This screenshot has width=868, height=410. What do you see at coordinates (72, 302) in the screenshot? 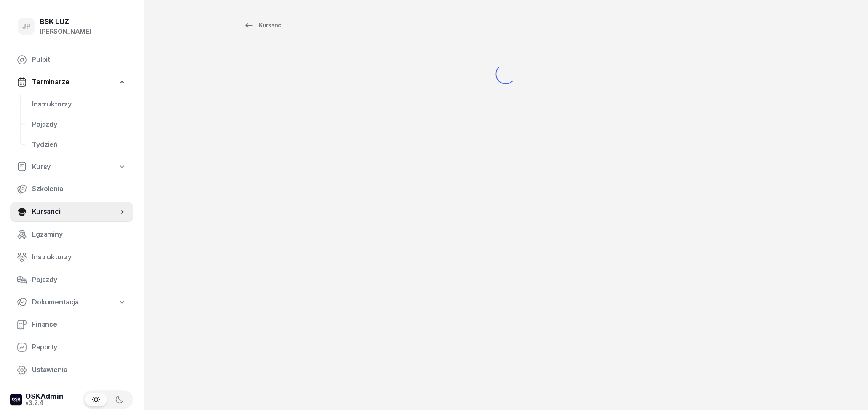
I see `a: Dokumentacja` at bounding box center [72, 302].